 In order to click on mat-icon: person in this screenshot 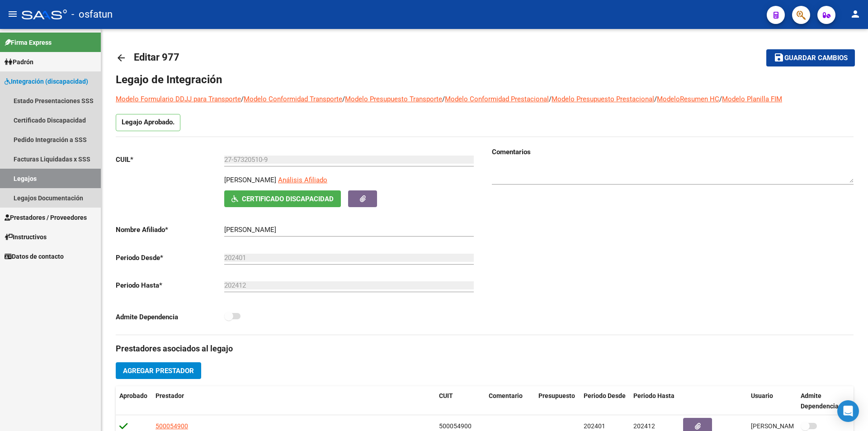, I will do `click(856, 14)`.